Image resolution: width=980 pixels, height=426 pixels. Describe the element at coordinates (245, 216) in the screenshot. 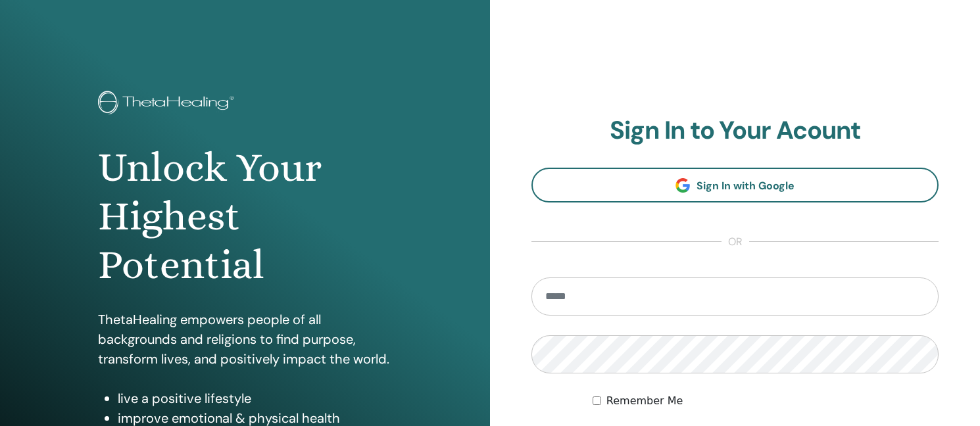

I see `h1: Unlock Your Highest Potential` at that location.